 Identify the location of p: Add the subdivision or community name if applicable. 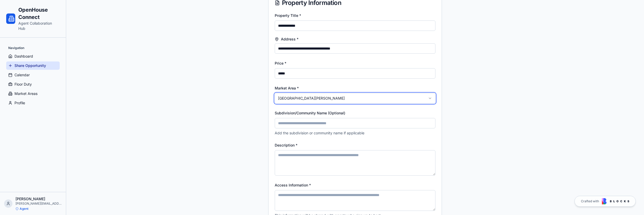
(355, 133).